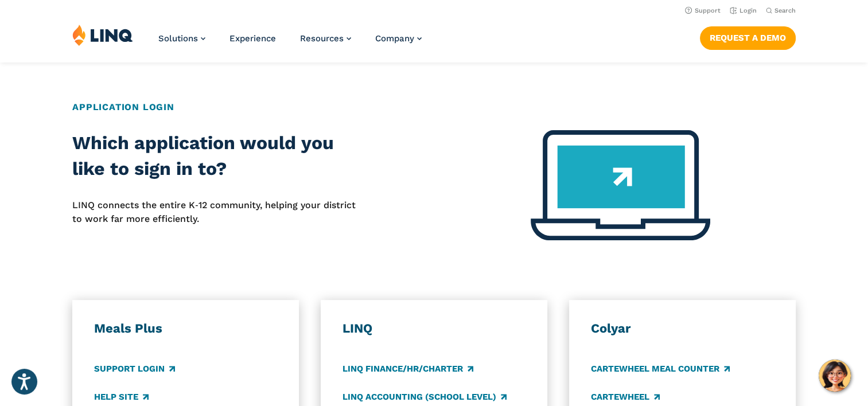 This screenshot has height=406, width=868. Describe the element at coordinates (103, 35) in the screenshot. I see `img: LINQ | K‑12 Software` at that location.